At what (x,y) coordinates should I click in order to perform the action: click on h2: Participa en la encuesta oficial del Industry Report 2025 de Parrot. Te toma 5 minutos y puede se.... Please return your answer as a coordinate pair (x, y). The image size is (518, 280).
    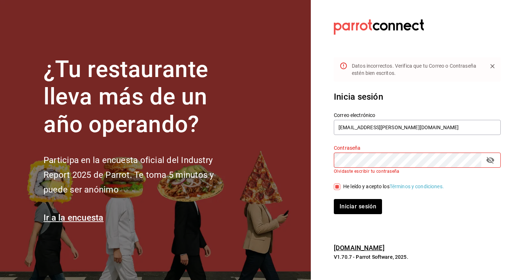
    Looking at the image, I should click on (141, 175).